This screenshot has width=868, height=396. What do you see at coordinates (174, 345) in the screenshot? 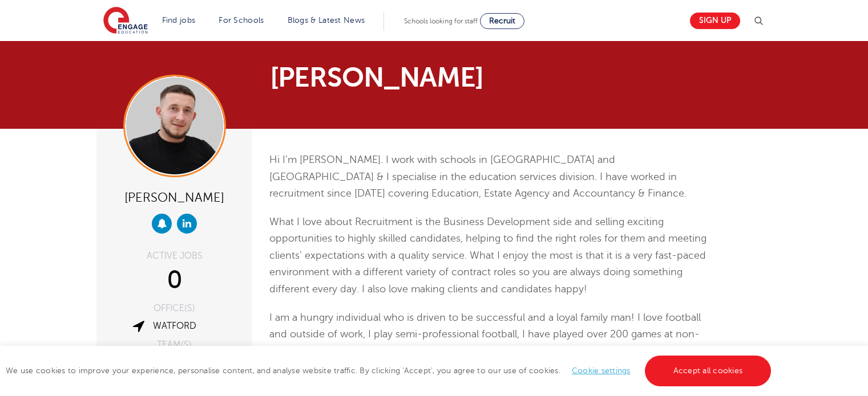
I see `div: TEAM(S)` at bounding box center [174, 345].